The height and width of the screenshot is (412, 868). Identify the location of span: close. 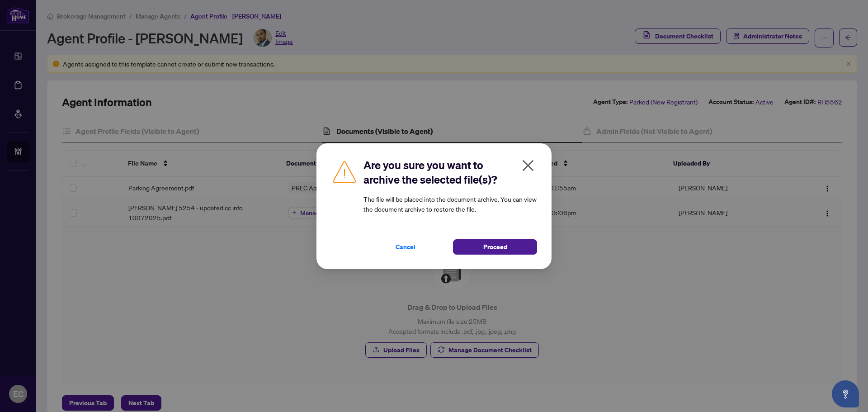
(527, 165).